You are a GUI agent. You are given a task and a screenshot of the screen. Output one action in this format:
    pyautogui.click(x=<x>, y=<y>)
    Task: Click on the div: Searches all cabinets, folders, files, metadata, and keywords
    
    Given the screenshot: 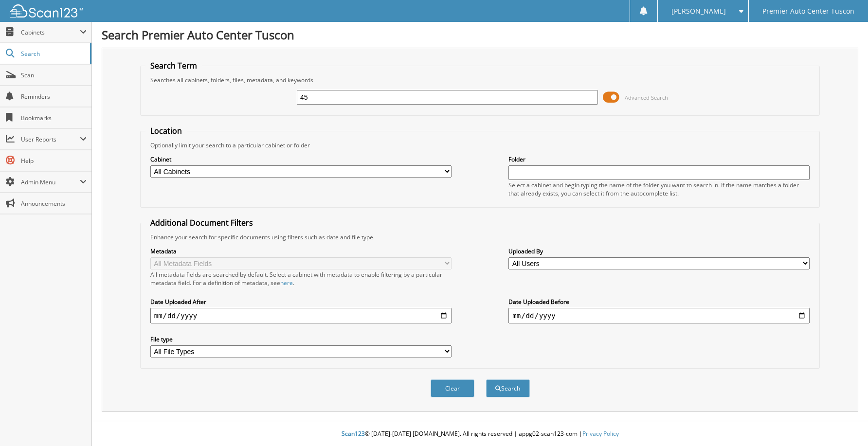 What is the action you would take?
    pyautogui.click(x=480, y=80)
    